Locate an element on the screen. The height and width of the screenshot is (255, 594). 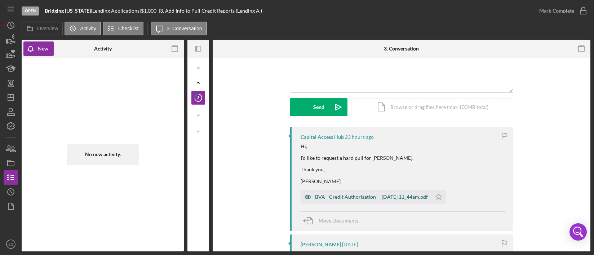
button: New is located at coordinates (39, 49).